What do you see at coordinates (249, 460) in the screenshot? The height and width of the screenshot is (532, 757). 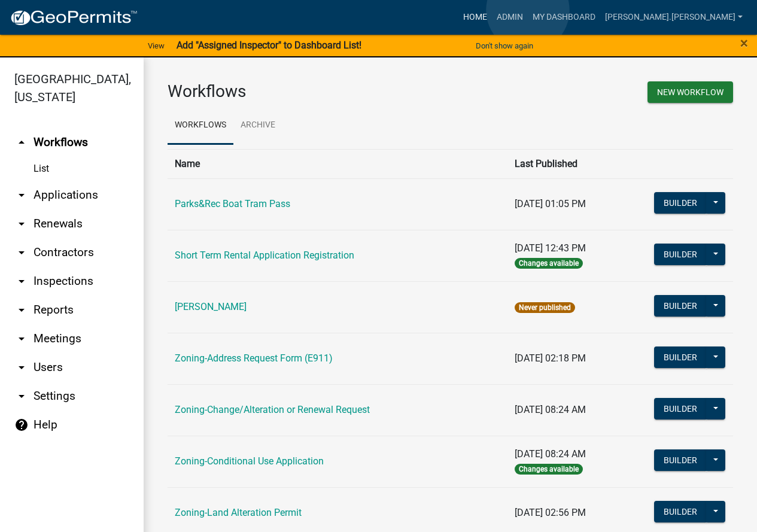 I see `a: Zoning-Conditional Use Application` at bounding box center [249, 460].